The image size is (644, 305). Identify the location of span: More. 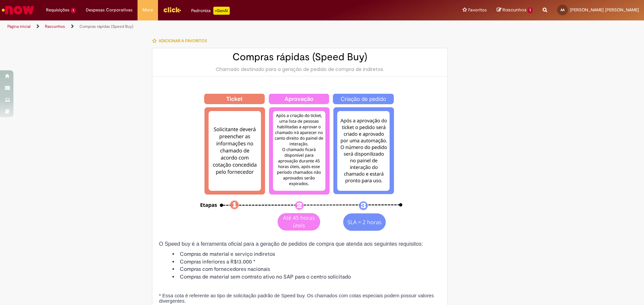
(148, 10).